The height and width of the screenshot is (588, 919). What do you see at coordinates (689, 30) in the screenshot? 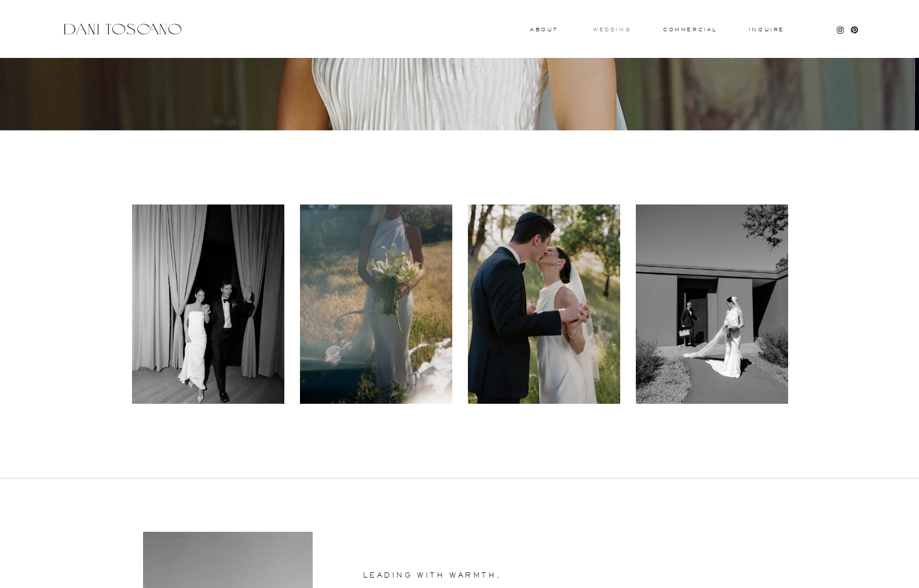
I see `h3: commercial` at bounding box center [689, 30].